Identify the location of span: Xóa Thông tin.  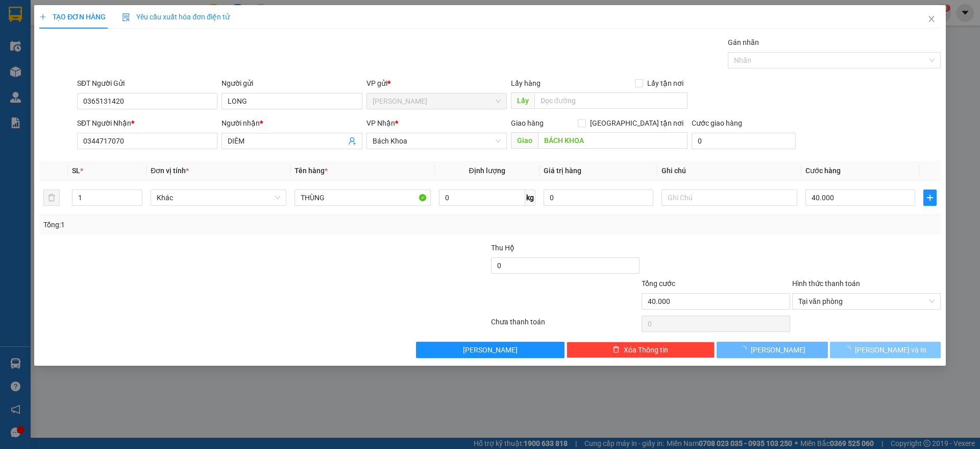
(646, 349).